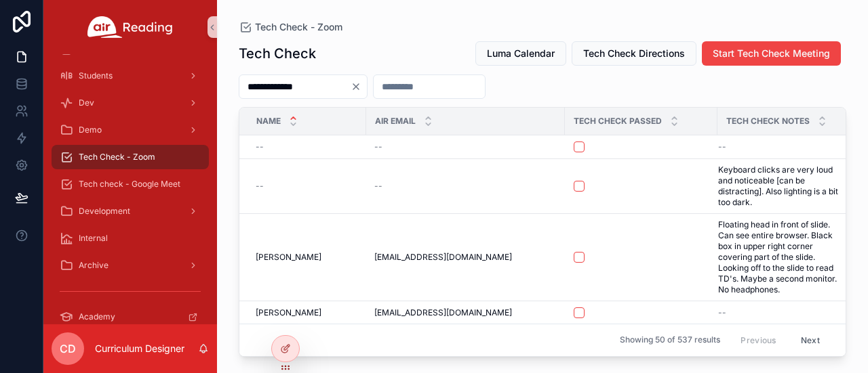 The image size is (868, 373). Describe the element at coordinates (778, 257) in the screenshot. I see `a: Floating head in front of slide. Can see entire browser. Black box in upper right corner covering...` at that location.